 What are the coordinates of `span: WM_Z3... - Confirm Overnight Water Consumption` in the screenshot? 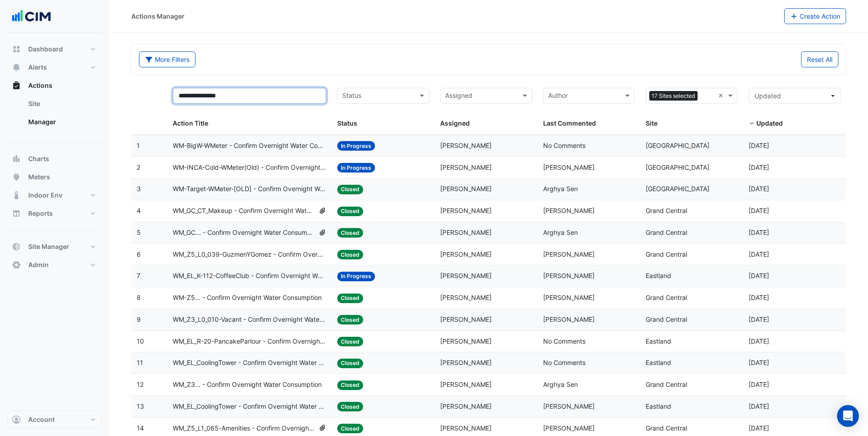 It's located at (247, 384).